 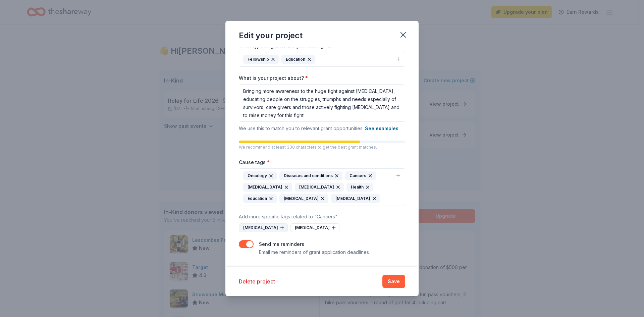 I want to click on button: FellowshipEducation, so click(x=322, y=59).